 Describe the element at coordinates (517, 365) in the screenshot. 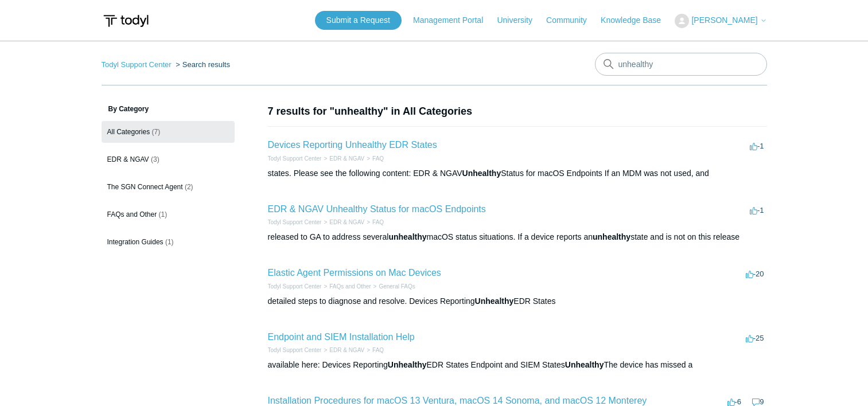

I see `div: available here: Devices Reporting EDR States Endpoint and SIEM States The device has missed a` at that location.